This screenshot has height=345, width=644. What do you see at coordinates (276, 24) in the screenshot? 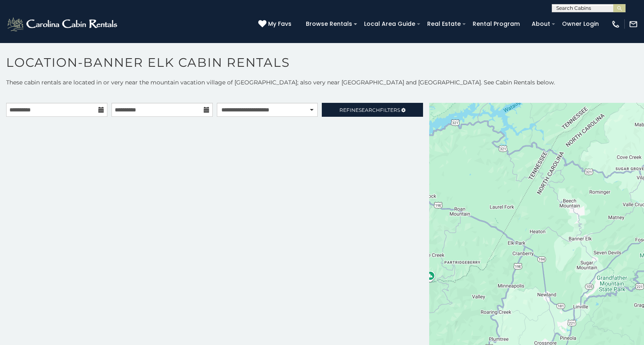
I see `a: My Favs` at bounding box center [276, 24].